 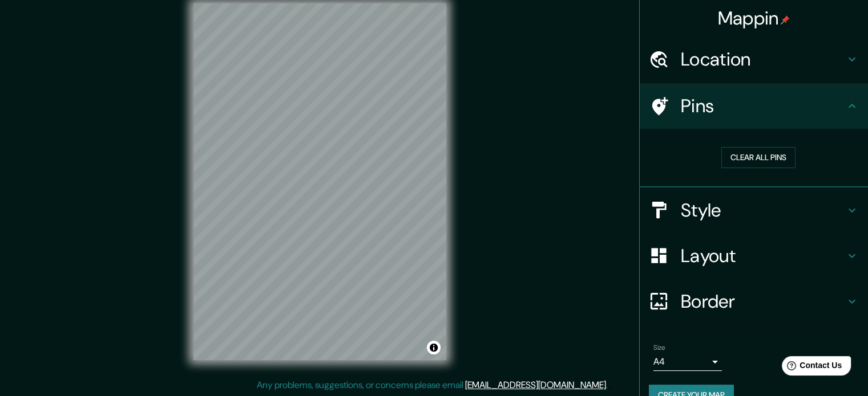 What do you see at coordinates (687, 362) in the screenshot?
I see `div: A4` at bounding box center [687, 362].